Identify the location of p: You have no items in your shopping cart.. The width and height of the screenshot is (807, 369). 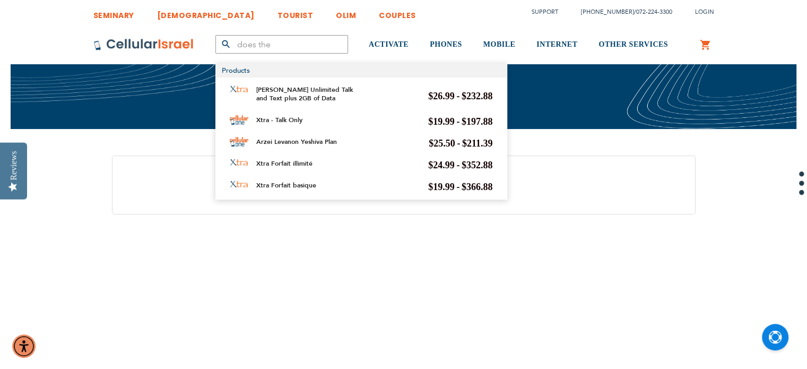
(404, 176).